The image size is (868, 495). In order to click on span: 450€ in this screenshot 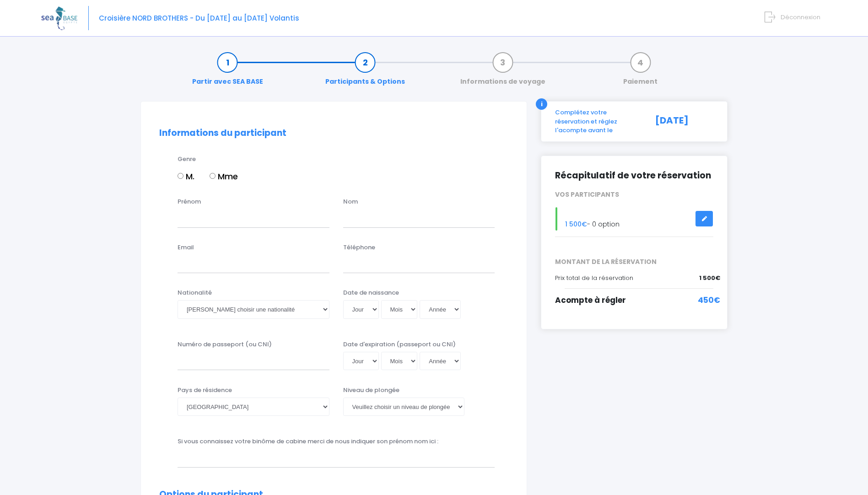, I will do `click(709, 301)`.